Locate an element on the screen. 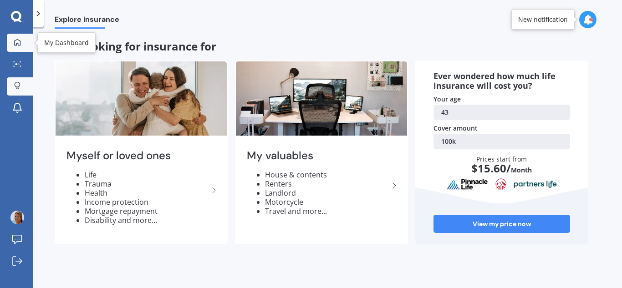 The width and height of the screenshot is (622, 288). li: Health is located at coordinates (147, 193).